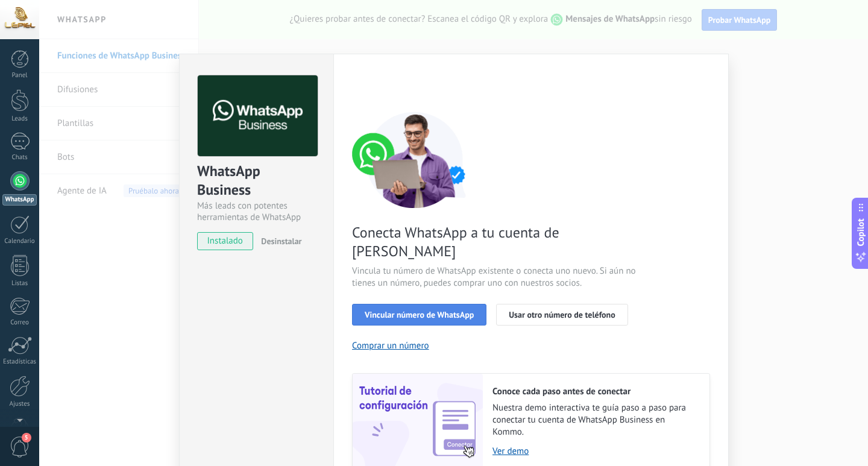 This screenshot has height=466, width=868. Describe the element at coordinates (595, 420) in the screenshot. I see `span: Nuestra demo interactiva te guía paso a paso para conectar tu cuenta de WhatsApp Business en Kommo.` at that location.